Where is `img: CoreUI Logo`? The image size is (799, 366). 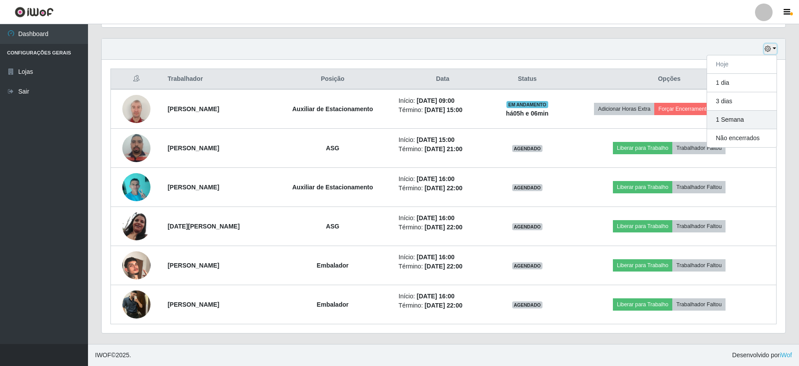 img: CoreUI Logo is located at coordinates (34, 12).